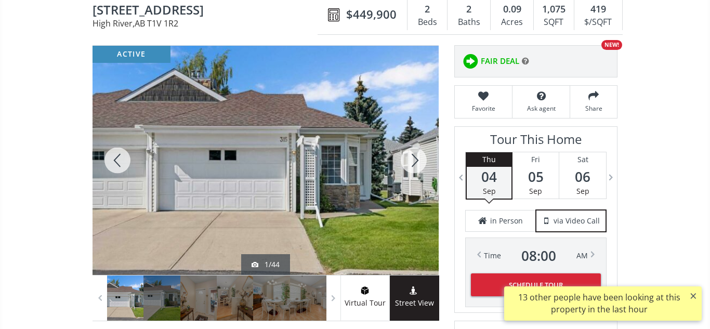 The height and width of the screenshot is (329, 710). Describe the element at coordinates (483, 108) in the screenshot. I see `span: Favorite` at that location.